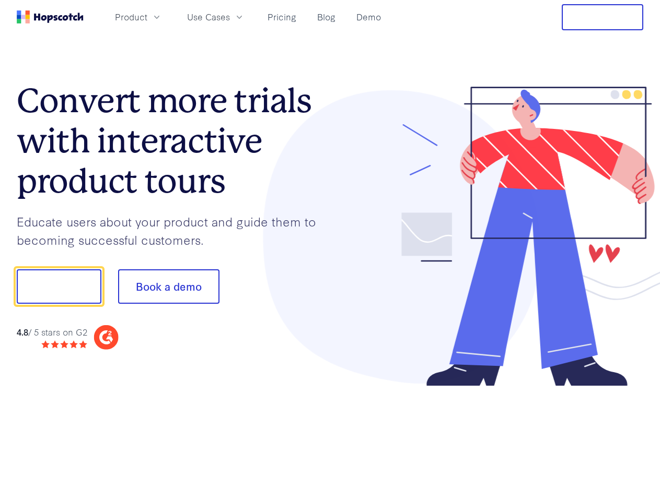 This screenshot has width=660, height=501. I want to click on strong: 4.8, so click(22, 332).